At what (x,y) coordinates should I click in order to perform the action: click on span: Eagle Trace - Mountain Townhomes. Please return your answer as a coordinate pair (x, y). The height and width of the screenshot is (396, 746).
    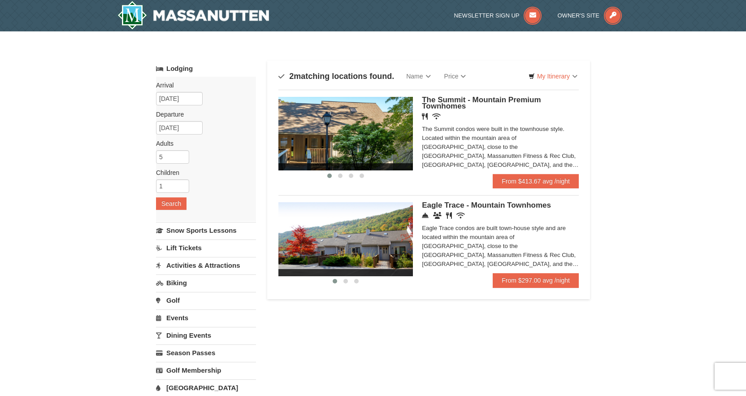
    Looking at the image, I should click on (486, 205).